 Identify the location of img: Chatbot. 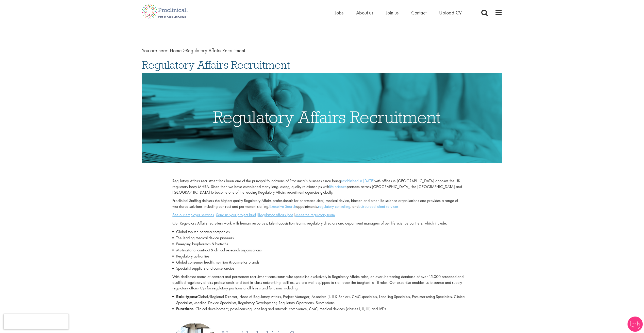
(635, 324).